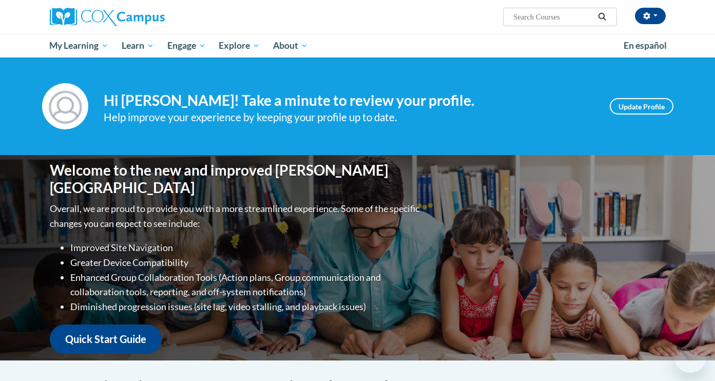 Image resolution: width=715 pixels, height=381 pixels. I want to click on span: Engage, so click(186, 46).